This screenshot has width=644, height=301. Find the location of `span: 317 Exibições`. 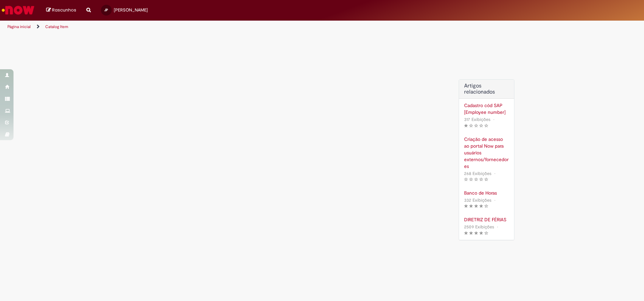

span: 317 Exibições is located at coordinates (477, 119).